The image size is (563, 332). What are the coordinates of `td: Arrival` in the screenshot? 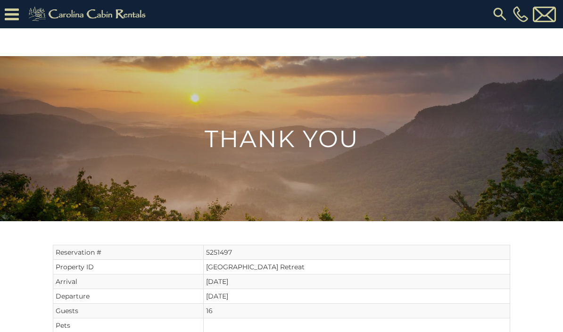 It's located at (128, 281).